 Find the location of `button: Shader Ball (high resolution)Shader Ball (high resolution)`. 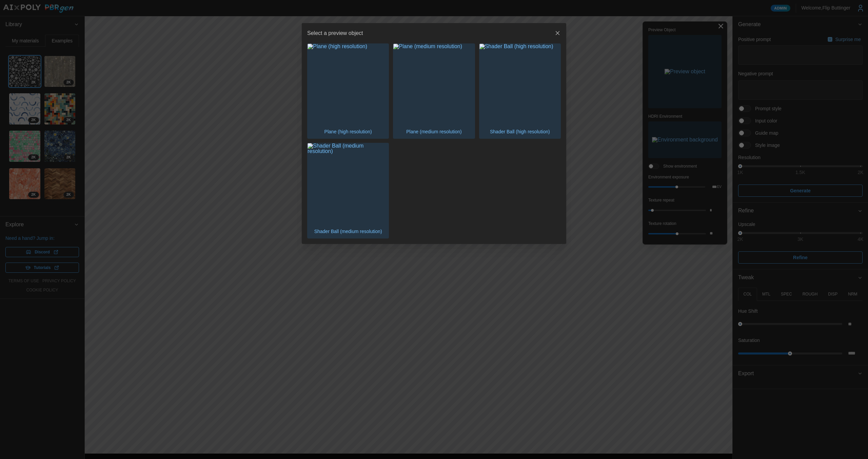

button: Shader Ball (high resolution)Shader Ball (high resolution) is located at coordinates (520, 91).